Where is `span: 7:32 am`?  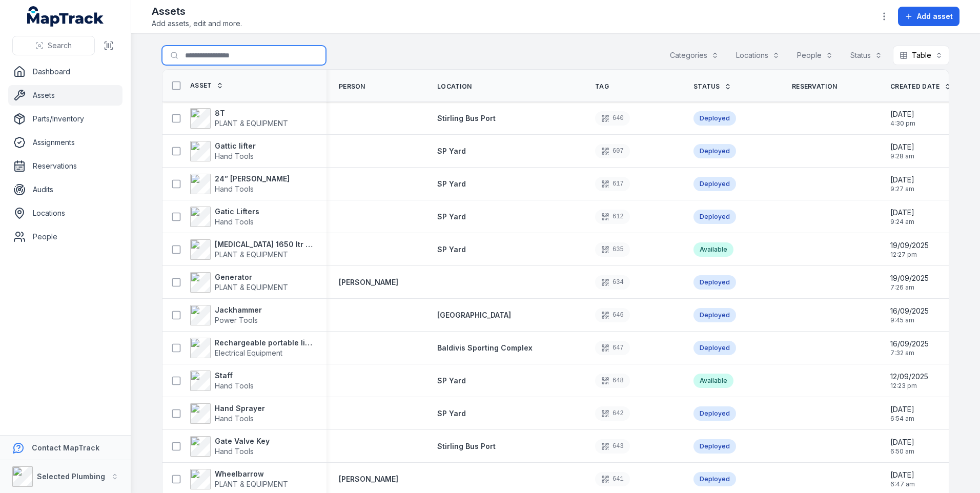 span: 7:32 am is located at coordinates (909, 353).